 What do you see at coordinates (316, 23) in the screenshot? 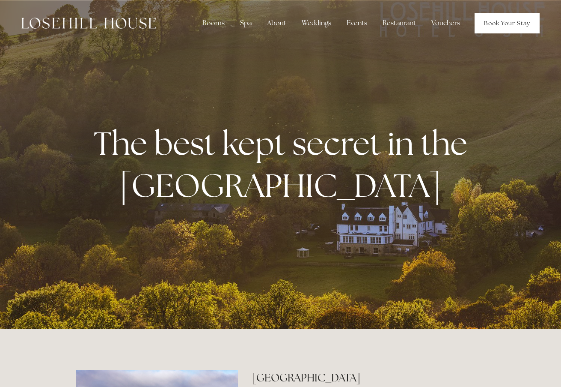
I see `div: Weddings` at bounding box center [316, 23].